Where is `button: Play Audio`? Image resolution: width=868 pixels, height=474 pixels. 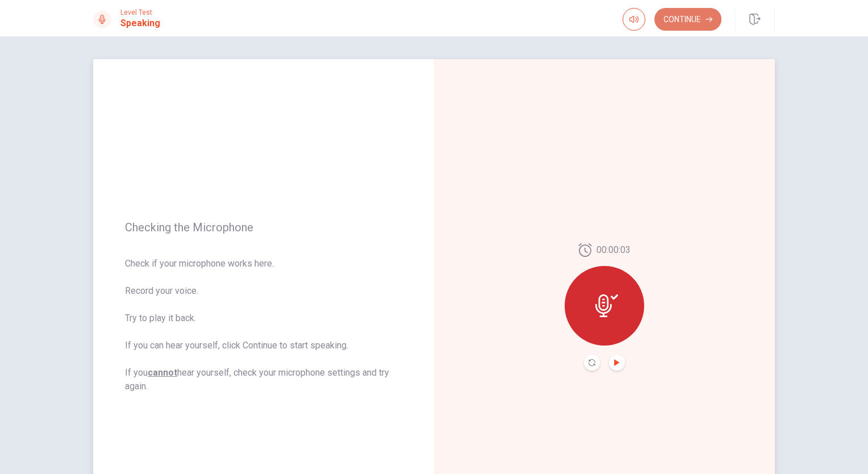 button: Play Audio is located at coordinates (617, 363).